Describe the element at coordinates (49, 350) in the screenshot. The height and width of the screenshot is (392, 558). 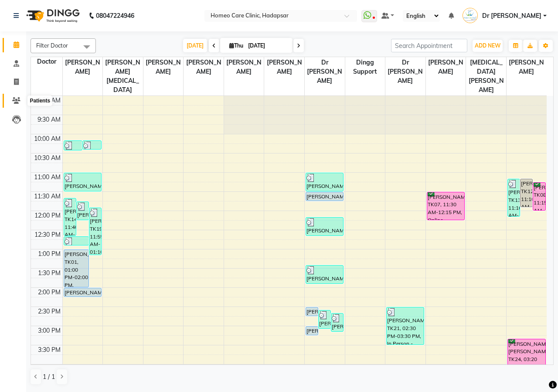
I see `div: 3:30 PM` at that location.